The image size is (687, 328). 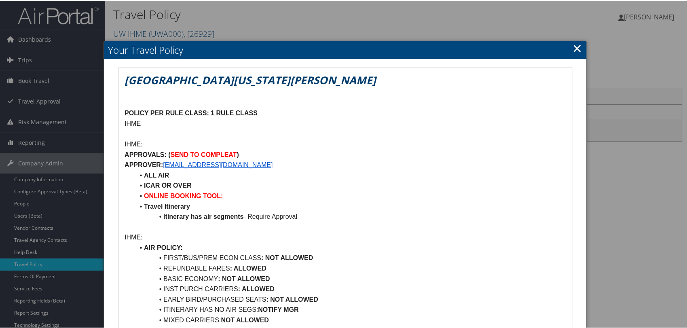 I want to click on a: Close, so click(x=577, y=47).